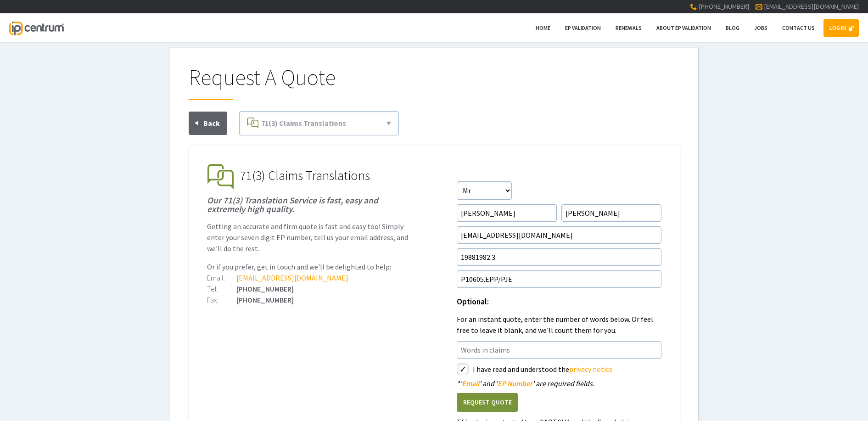 Image resolution: width=868 pixels, height=421 pixels. What do you see at coordinates (471, 384) in the screenshot?
I see `span: Email` at bounding box center [471, 384].